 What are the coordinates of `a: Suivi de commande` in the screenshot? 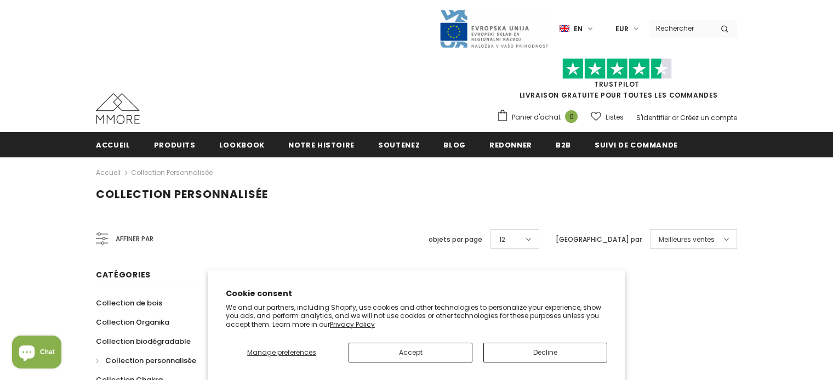 It's located at (636, 144).